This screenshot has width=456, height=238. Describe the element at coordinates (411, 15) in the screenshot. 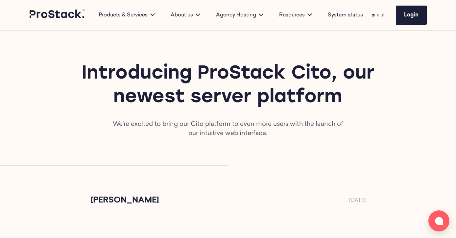

I see `a: Login` at that location.